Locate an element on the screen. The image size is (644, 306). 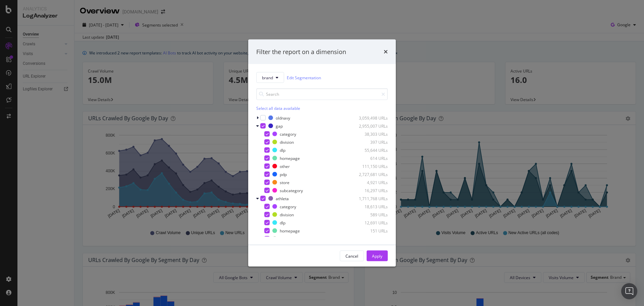
div: 55,644 URLs is located at coordinates (371, 150).